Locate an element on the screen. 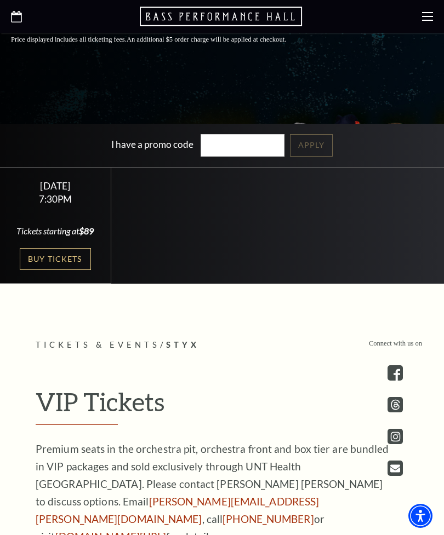  span: Styx is located at coordinates (182, 345).